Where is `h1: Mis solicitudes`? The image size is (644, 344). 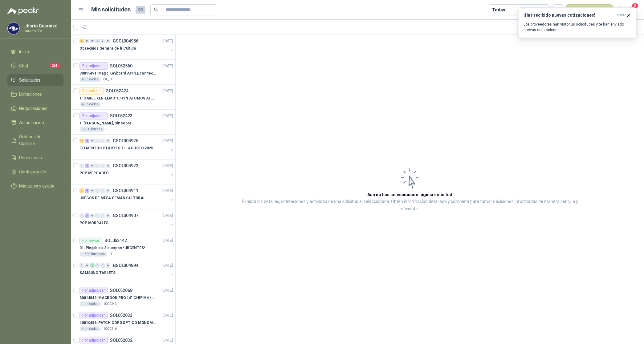 h1: Mis solicitudes is located at coordinates (111, 10).